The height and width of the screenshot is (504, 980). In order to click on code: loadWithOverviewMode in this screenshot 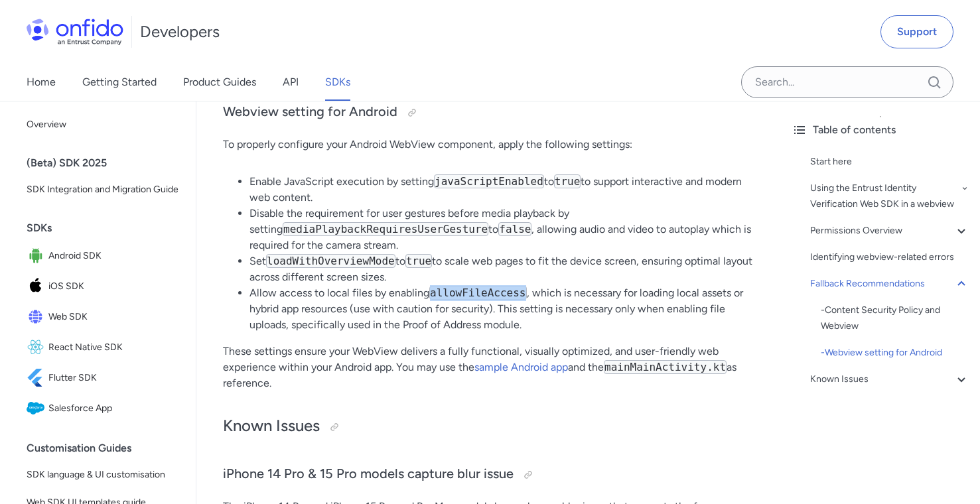, I will do `click(331, 260)`.